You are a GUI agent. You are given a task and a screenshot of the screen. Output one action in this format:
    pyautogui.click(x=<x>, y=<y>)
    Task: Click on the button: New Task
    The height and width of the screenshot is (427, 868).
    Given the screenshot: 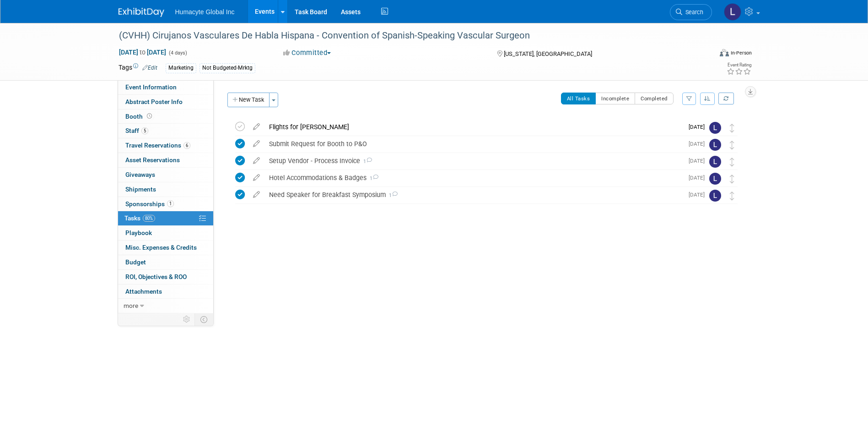 What is the action you would take?
    pyautogui.click(x=249, y=100)
    